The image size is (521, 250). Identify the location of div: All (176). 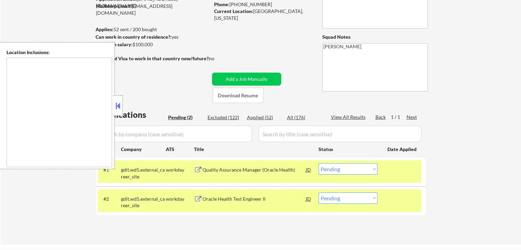
(304, 117).